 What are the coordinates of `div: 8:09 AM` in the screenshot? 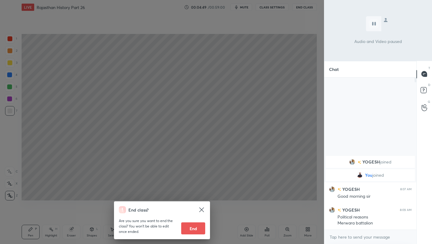 It's located at (406, 209).